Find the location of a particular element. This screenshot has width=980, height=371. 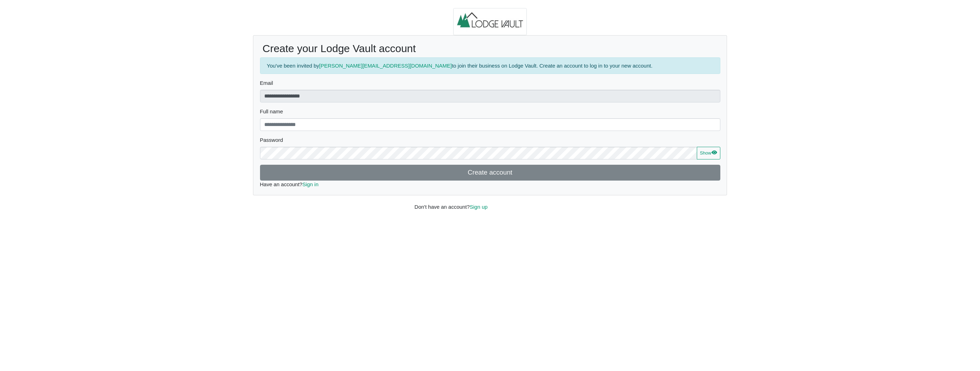

img: logo.2b93711c.jpg is located at coordinates (490, 22).